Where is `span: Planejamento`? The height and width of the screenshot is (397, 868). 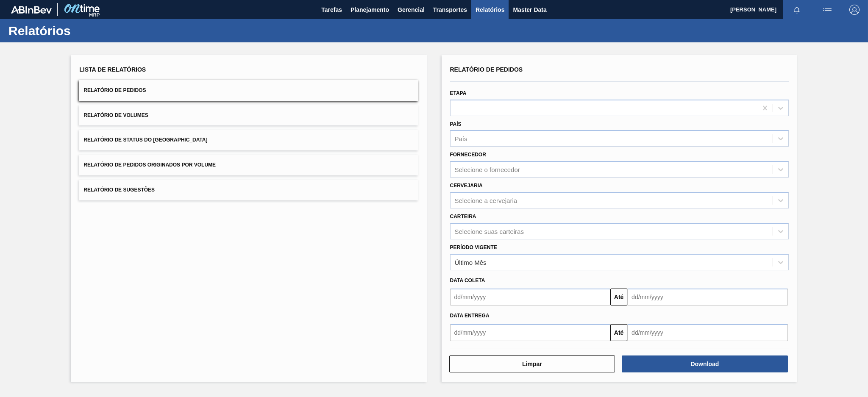
span: Planejamento is located at coordinates (369, 10).